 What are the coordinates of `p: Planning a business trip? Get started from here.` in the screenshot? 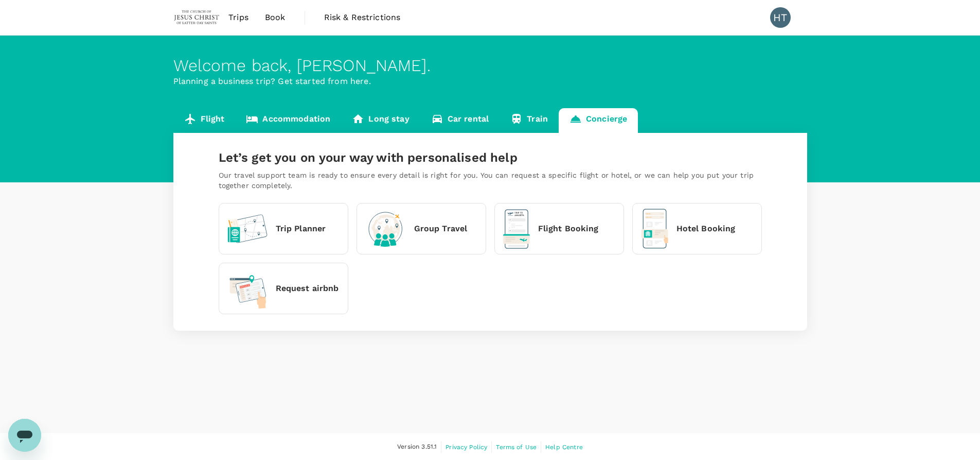 It's located at (490, 82).